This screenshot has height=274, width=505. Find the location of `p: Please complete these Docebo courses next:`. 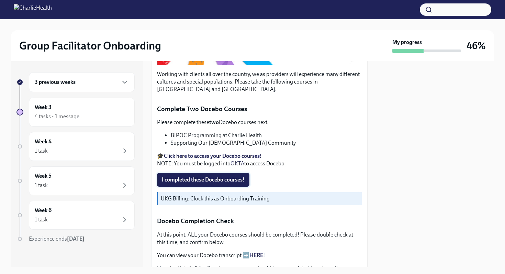

p: Please complete these Docebo courses next: is located at coordinates (260, 122).